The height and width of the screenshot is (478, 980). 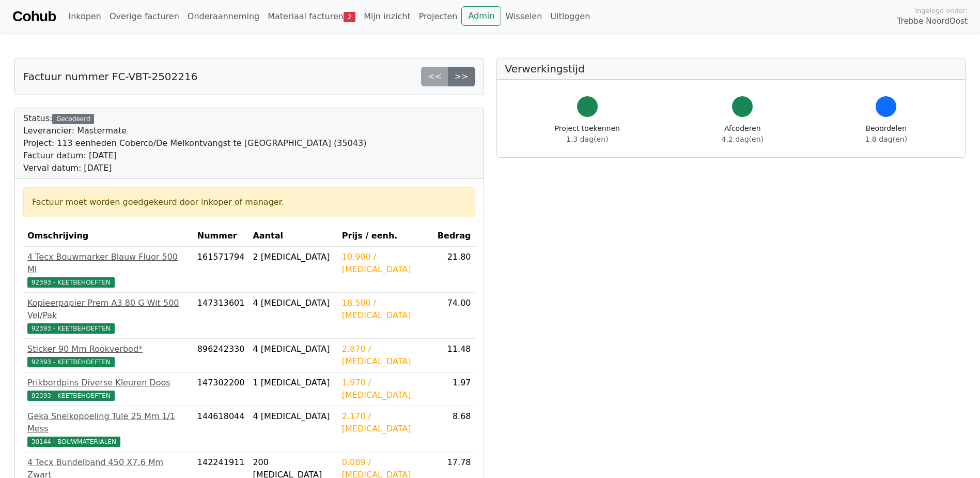 What do you see at coordinates (34, 16) in the screenshot?
I see `a: Cohub` at bounding box center [34, 16].